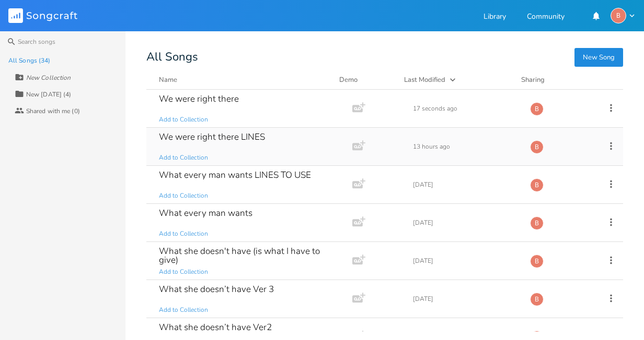  I want to click on button: New Song, so click(598, 58).